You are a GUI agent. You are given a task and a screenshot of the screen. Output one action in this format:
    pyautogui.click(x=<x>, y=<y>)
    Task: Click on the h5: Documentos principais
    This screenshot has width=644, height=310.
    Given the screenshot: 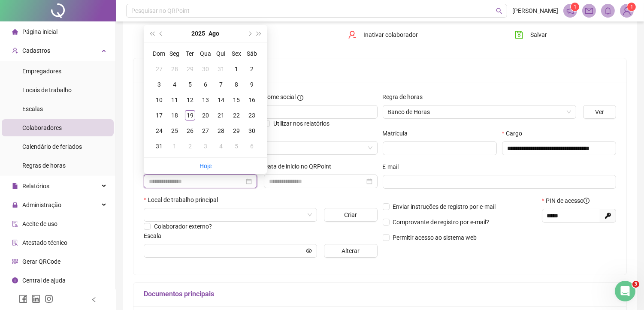 What is the action you would take?
    pyautogui.click(x=379, y=294)
    